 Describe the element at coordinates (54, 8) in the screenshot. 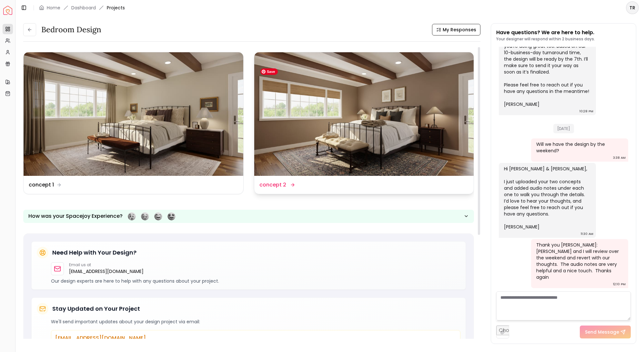

I see `a: Home` at that location.